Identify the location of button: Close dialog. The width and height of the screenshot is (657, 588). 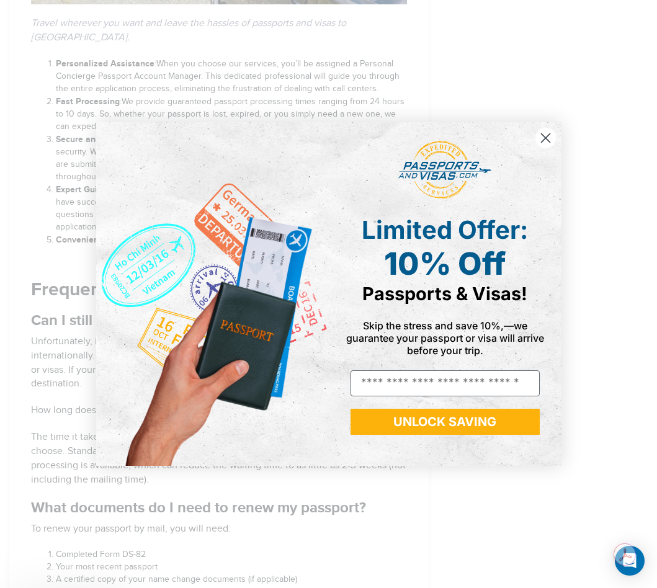
(545, 138).